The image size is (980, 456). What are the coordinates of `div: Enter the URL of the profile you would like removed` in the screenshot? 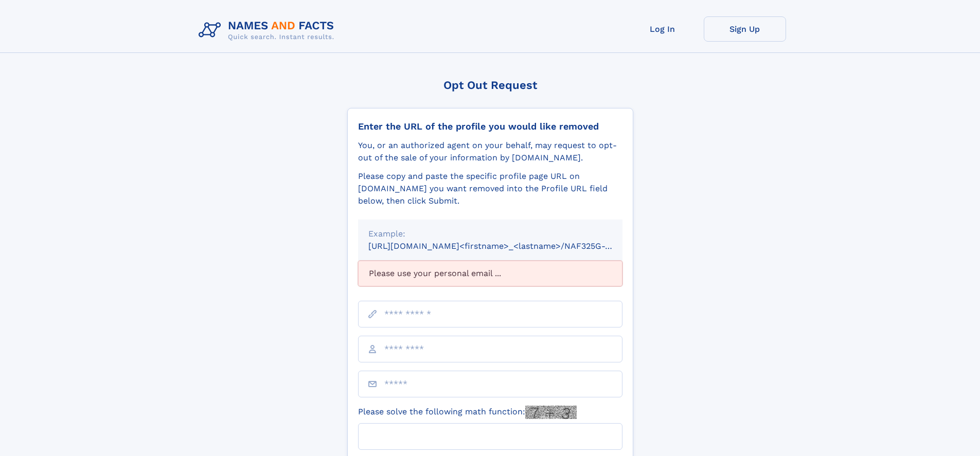 It's located at (490, 126).